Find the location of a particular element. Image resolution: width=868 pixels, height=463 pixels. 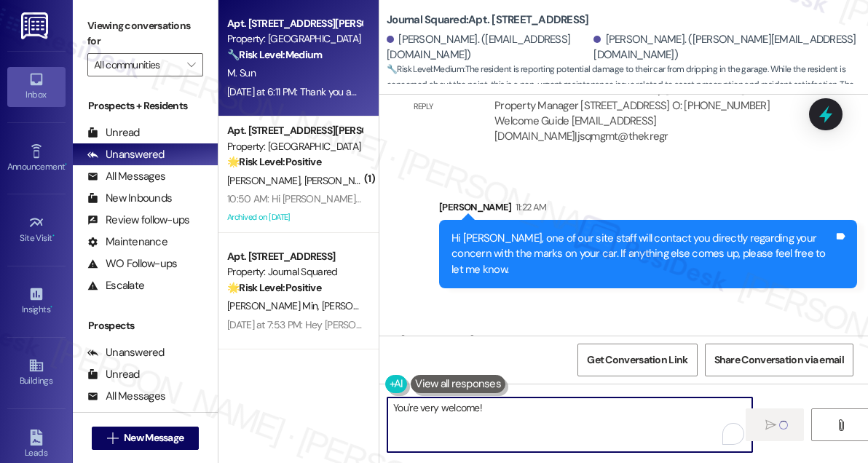

img: ResiDesk Logo is located at coordinates (36, 25).